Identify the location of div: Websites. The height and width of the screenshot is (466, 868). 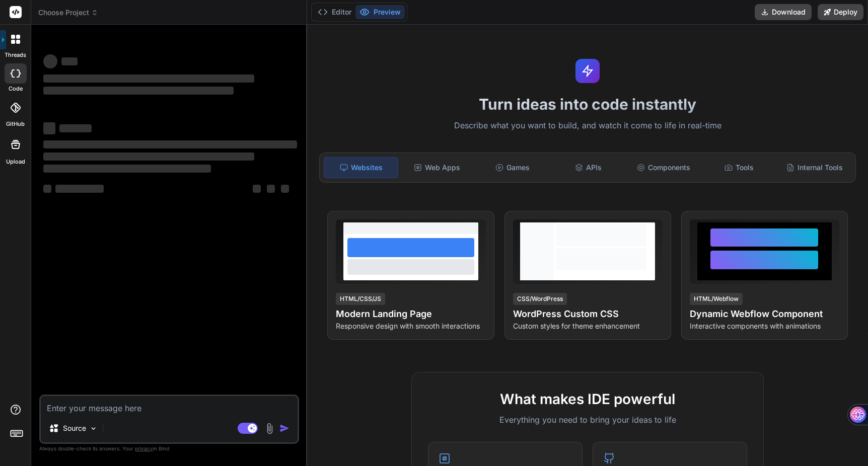
(361, 167).